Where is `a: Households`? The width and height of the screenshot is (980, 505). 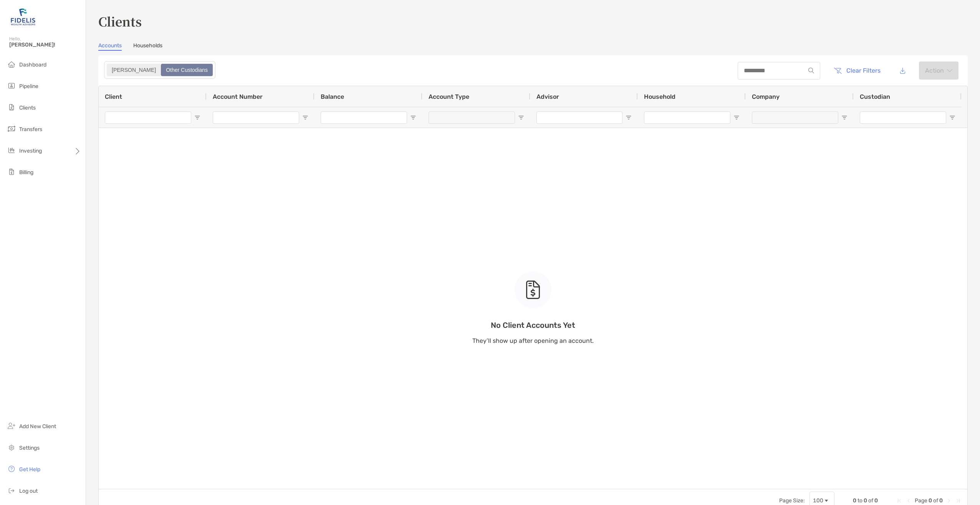
a: Households is located at coordinates (148, 46).